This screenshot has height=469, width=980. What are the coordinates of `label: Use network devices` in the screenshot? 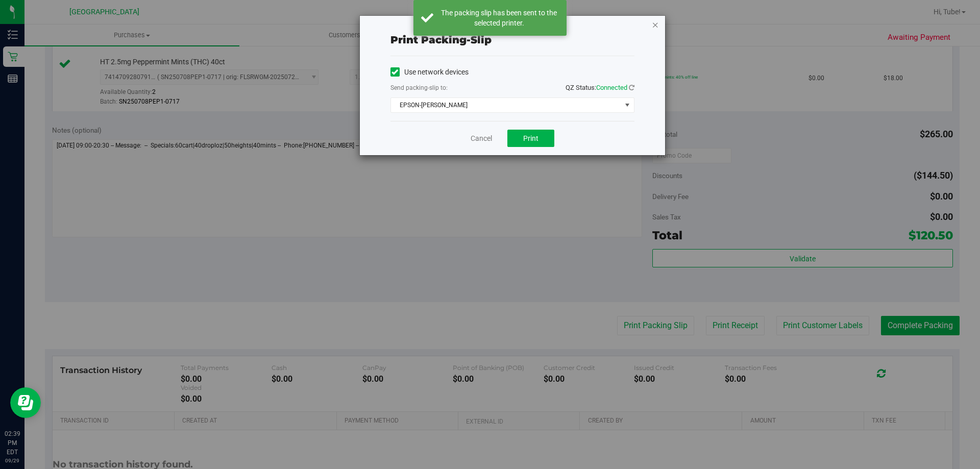 It's located at (429, 72).